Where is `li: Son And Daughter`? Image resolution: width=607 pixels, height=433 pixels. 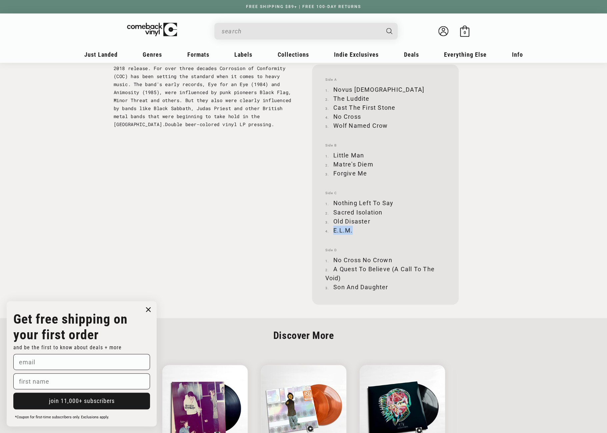
li: Son And Daughter is located at coordinates (385, 286).